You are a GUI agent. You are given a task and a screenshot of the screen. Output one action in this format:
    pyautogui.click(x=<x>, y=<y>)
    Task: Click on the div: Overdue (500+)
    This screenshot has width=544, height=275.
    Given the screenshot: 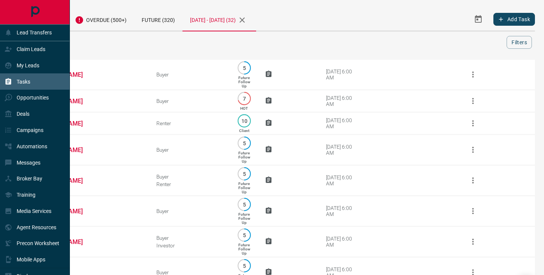 What is the action you would take?
    pyautogui.click(x=101, y=19)
    